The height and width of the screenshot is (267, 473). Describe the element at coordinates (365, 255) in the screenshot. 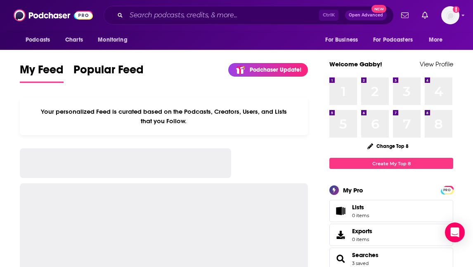

I see `span: Searches` at that location.